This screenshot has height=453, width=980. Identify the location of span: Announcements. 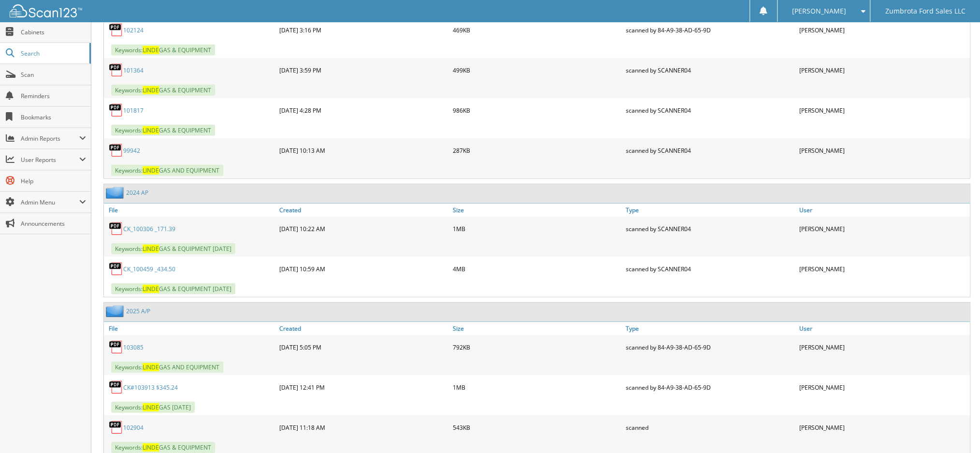
(53, 224).